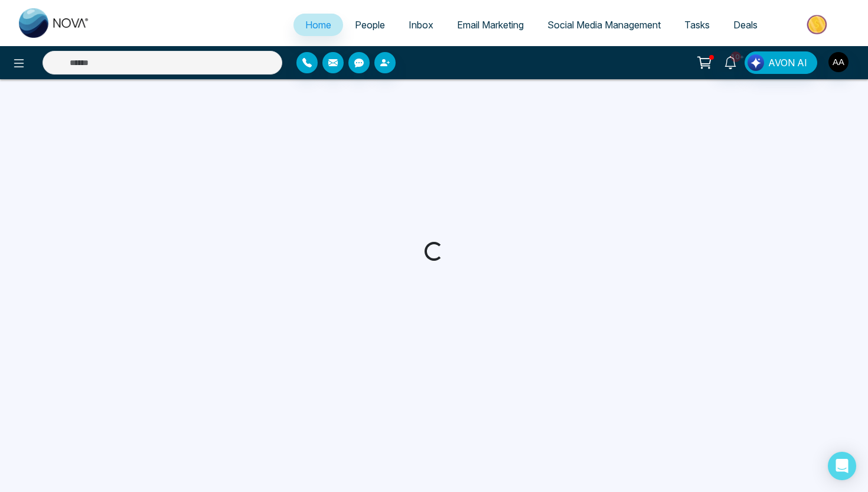 This screenshot has height=492, width=868. Describe the element at coordinates (370, 25) in the screenshot. I see `a: People` at that location.